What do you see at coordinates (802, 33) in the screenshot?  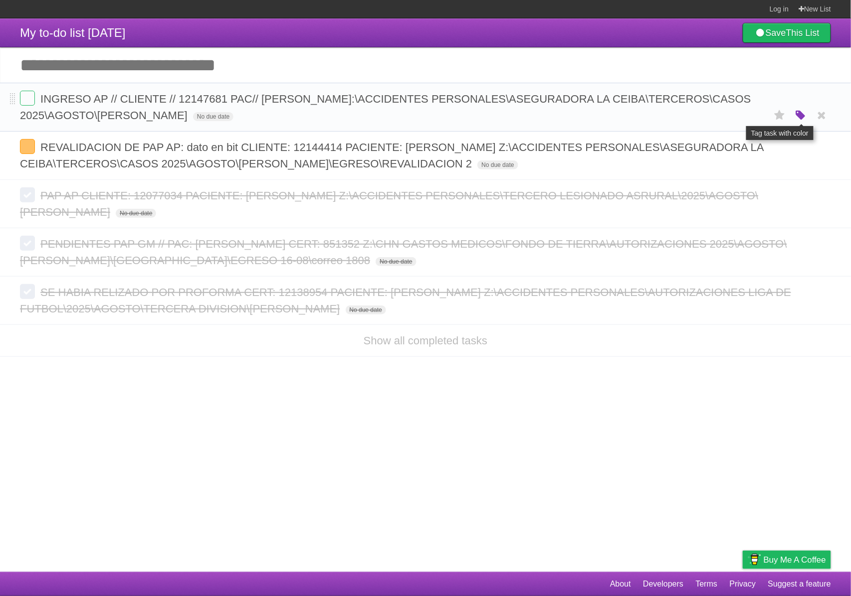 I see `b: This List` at bounding box center [802, 33].